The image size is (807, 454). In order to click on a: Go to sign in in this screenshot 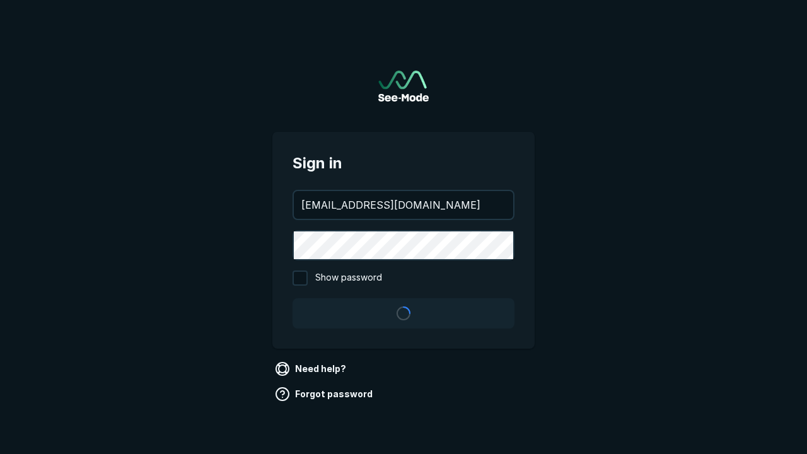, I will do `click(403, 86)`.